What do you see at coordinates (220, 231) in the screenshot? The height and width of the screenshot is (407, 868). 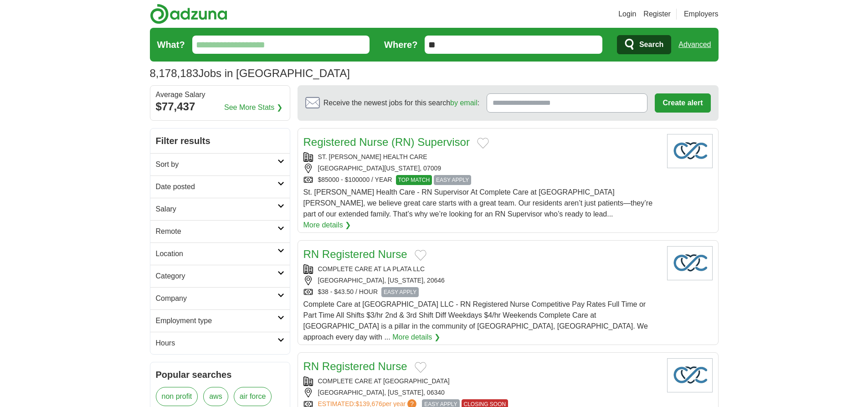 I see `a: Remote` at bounding box center [220, 231].